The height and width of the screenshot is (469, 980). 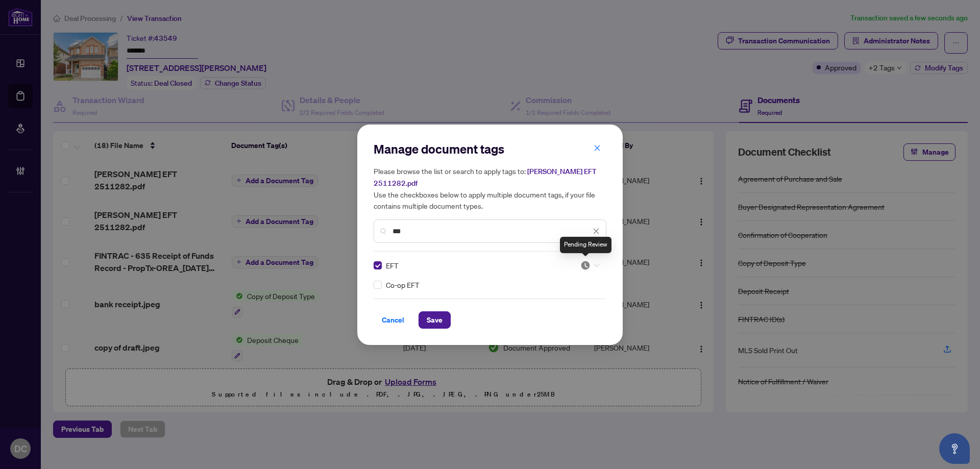 I want to click on span: EFT, so click(x=392, y=265).